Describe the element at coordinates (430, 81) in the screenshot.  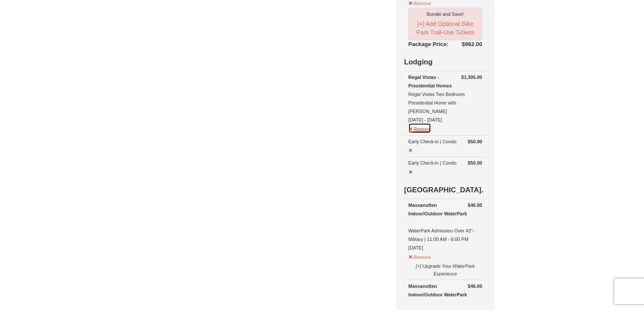
I see `strong: Regal Vistas - Presidential Homes` at that location.